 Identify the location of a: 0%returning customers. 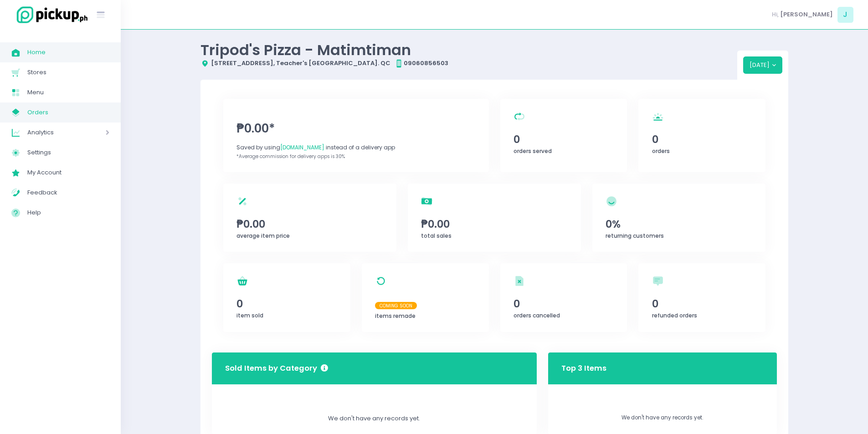
(679, 218).